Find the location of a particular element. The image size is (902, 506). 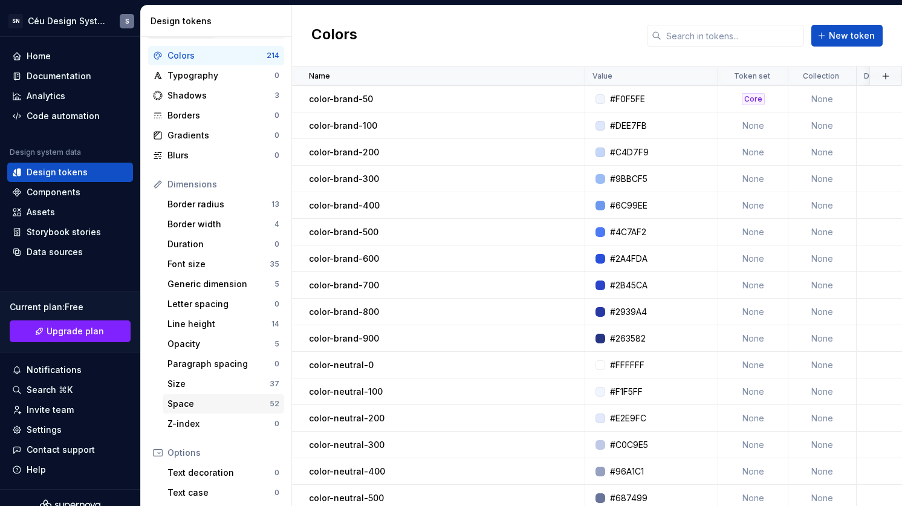

div: Options is located at coordinates (223, 453).